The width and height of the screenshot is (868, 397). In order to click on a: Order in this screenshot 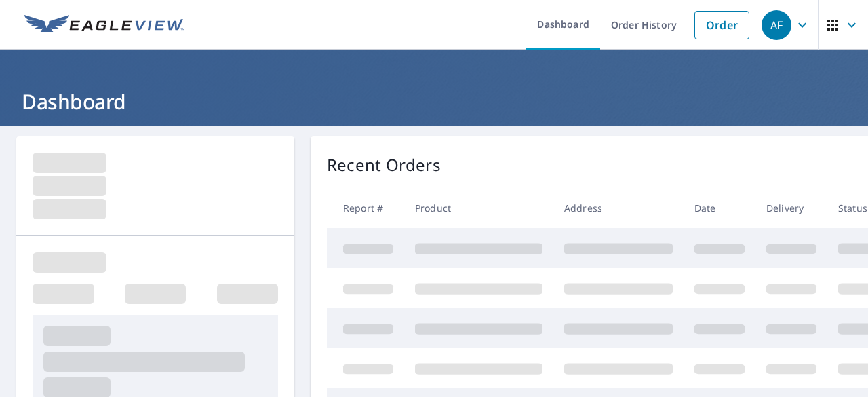, I will do `click(721, 25)`.